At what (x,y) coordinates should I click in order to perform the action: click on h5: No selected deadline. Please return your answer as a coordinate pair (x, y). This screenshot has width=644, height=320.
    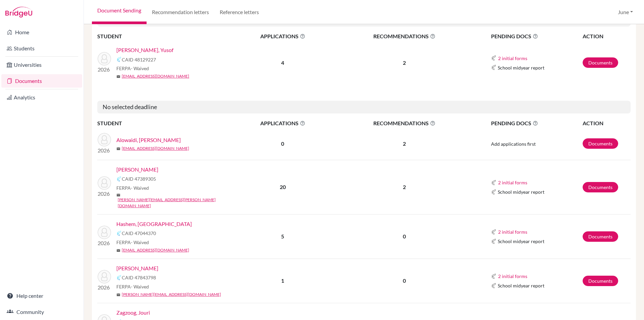
    Looking at the image, I should click on (364, 107).